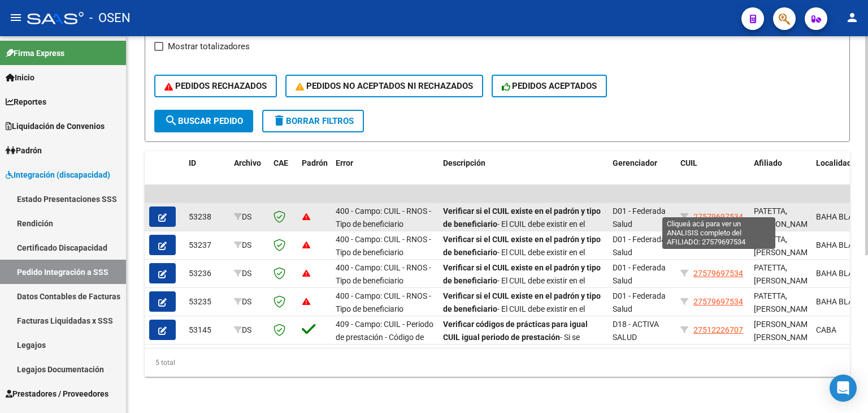 The height and width of the screenshot is (413, 868). Describe the element at coordinates (314, 176) in the screenshot. I see `datatable-header-cell: Padrón` at that location.